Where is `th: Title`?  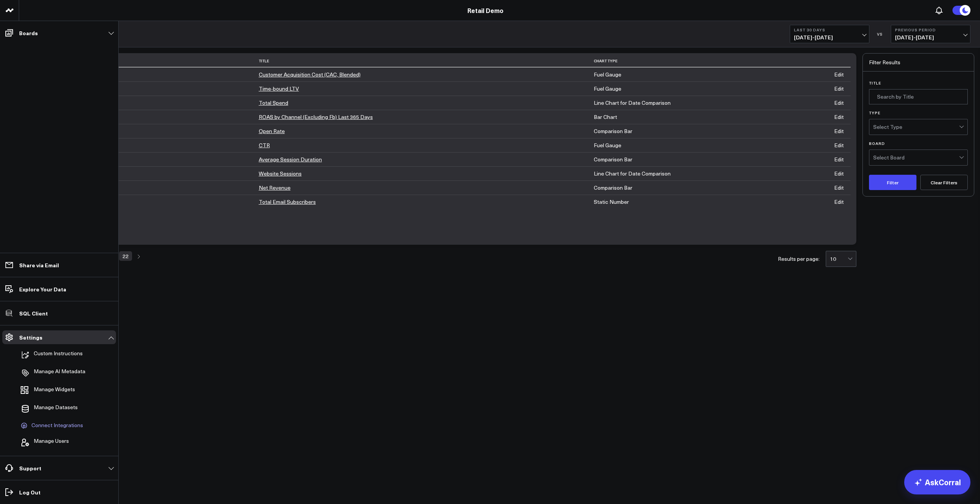
th: Title is located at coordinates (427, 61).